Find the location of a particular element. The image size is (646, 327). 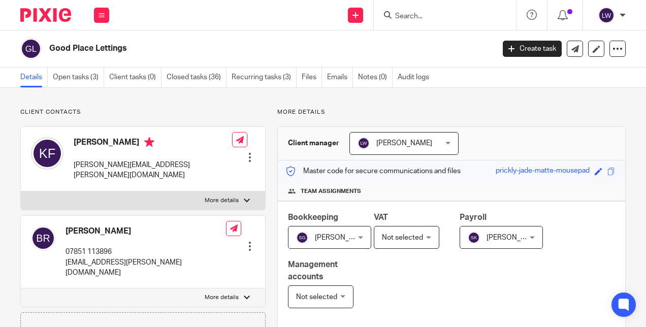

a: Audit logs is located at coordinates (416, 77).